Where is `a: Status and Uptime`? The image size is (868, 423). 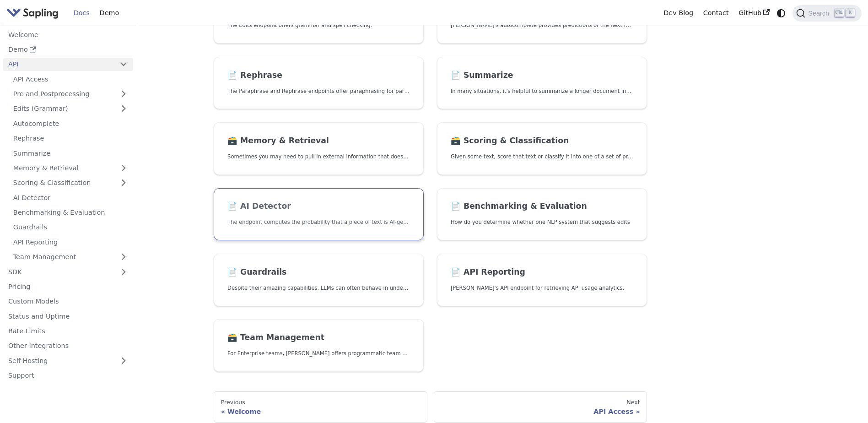
a: Status and Uptime is located at coordinates (68, 316).